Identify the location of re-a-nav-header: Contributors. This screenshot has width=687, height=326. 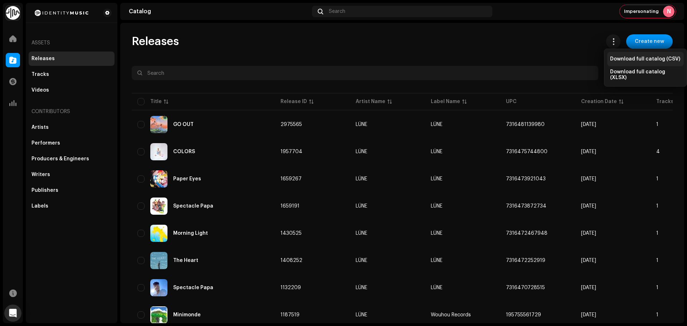
(72, 112).